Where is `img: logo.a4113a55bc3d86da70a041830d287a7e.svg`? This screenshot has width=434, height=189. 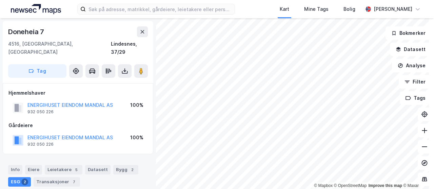 img: logo.a4113a55bc3d86da70a041830d287a7e.svg is located at coordinates (36, 9).